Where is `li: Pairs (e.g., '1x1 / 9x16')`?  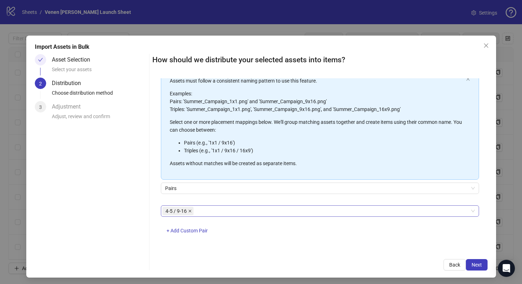 li: Pairs (e.g., '1x1 / 9x16') is located at coordinates (324, 143).